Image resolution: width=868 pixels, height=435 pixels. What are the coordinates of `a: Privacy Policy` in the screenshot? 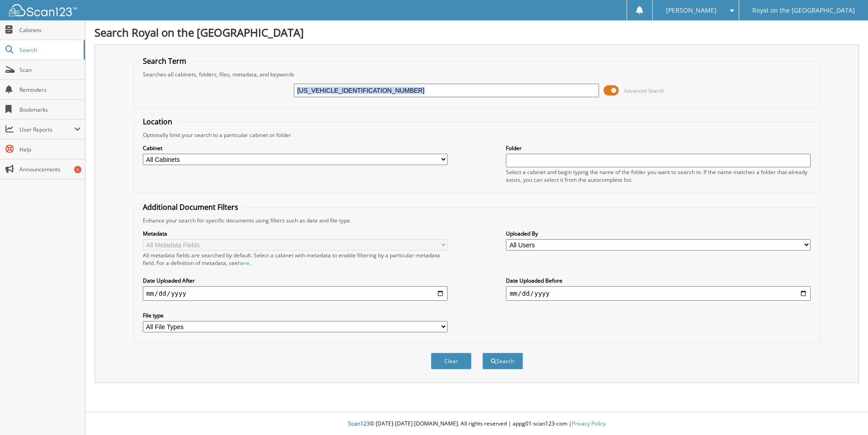 It's located at (589, 423).